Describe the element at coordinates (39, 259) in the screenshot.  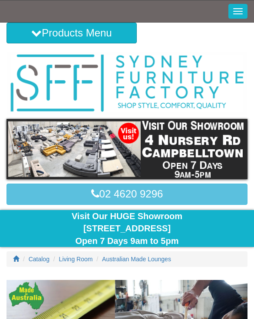
I see `span: Catalog` at that location.